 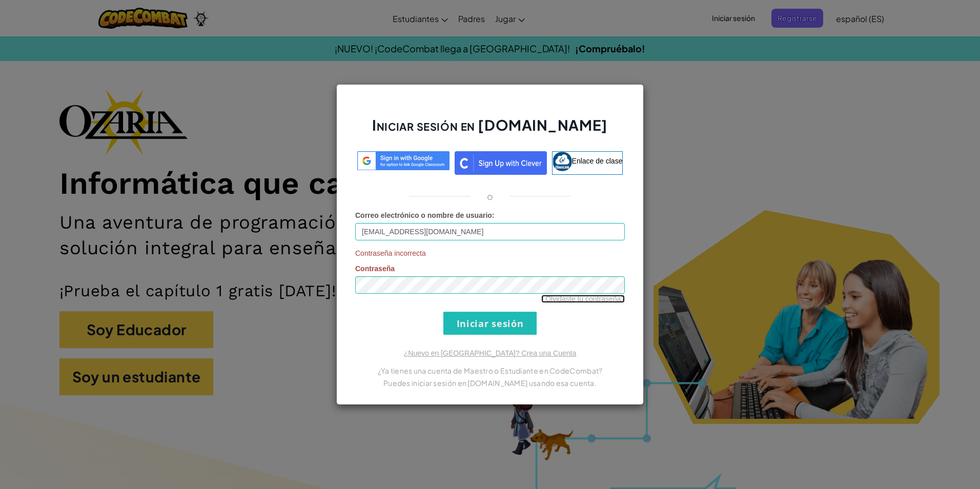 What do you see at coordinates (562, 161) in the screenshot?
I see `img: classlink-logo-small.png` at bounding box center [562, 161].